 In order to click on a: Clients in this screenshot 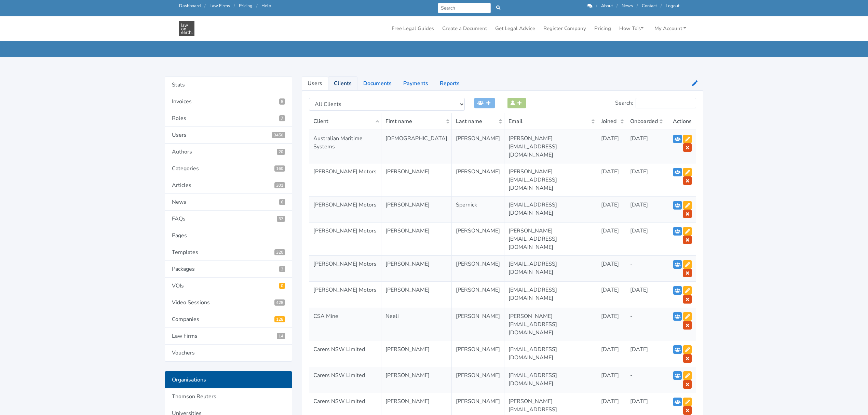, I will do `click(343, 83)`.